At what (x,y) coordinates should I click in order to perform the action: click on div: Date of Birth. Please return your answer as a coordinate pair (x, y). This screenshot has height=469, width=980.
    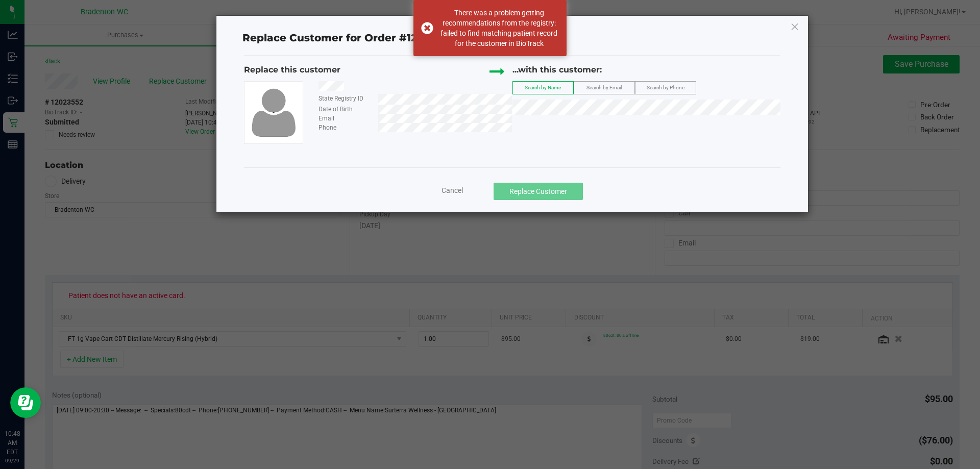
    Looking at the image, I should click on (344, 109).